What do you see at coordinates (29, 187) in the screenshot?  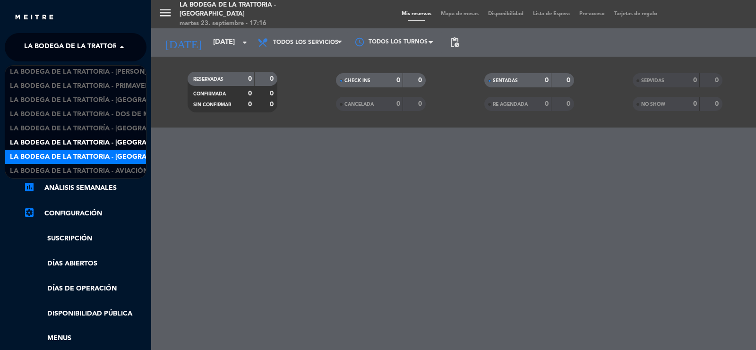 I see `i: assessment` at bounding box center [29, 187].